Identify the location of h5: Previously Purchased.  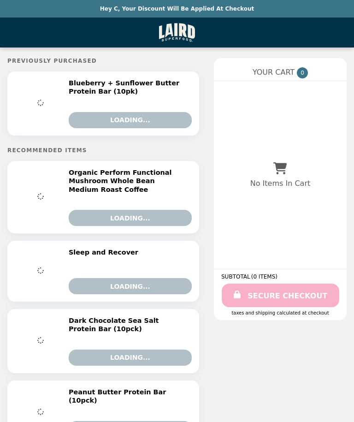
(103, 61).